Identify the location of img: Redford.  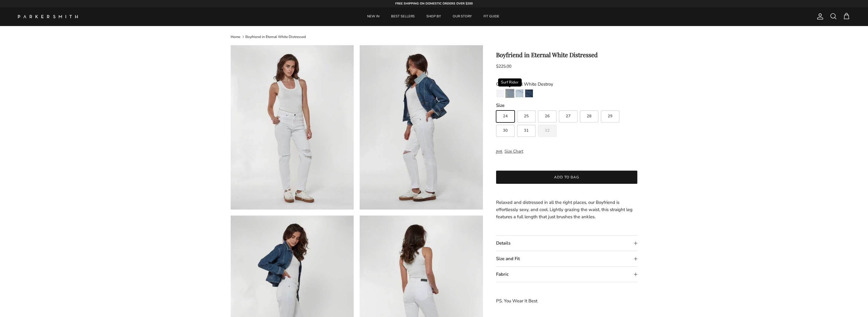
(529, 93).